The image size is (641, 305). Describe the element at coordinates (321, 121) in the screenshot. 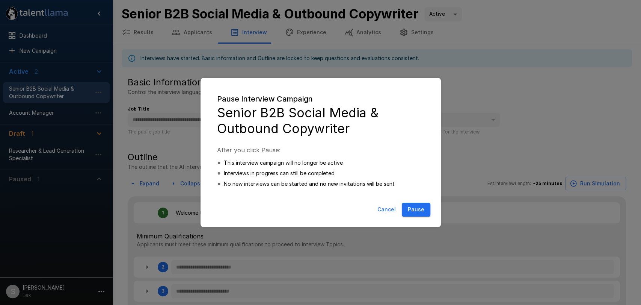

I see `h4: Senior B2B Social Media & Outbound Copywriter` at that location.